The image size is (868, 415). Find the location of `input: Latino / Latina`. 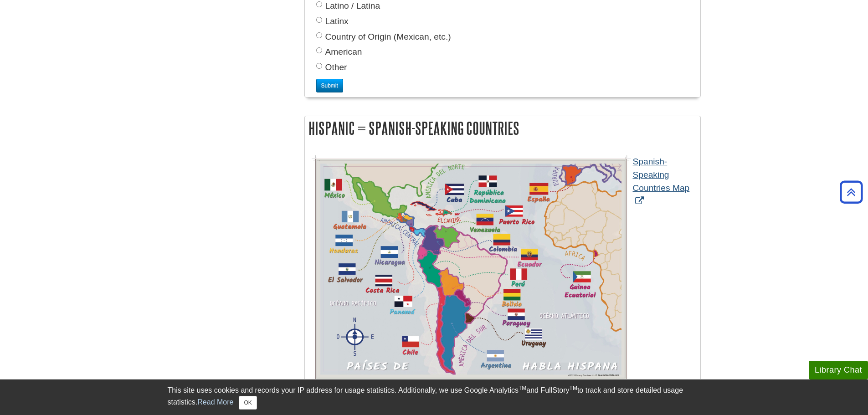

input: Latino / Latina is located at coordinates (319, 4).